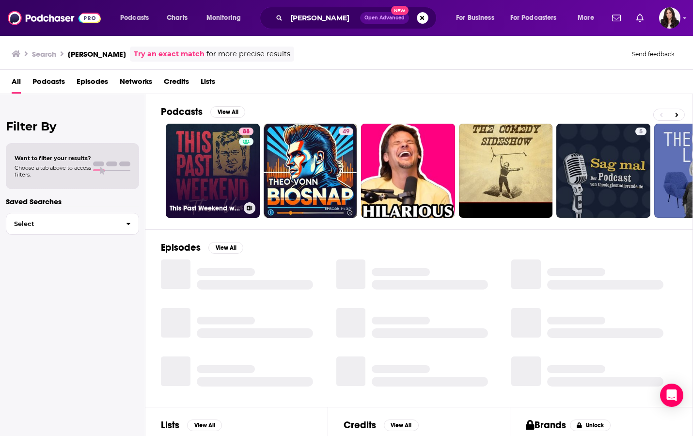 Image resolution: width=693 pixels, height=436 pixels. What do you see at coordinates (72, 224) in the screenshot?
I see `button: Select` at bounding box center [72, 224].